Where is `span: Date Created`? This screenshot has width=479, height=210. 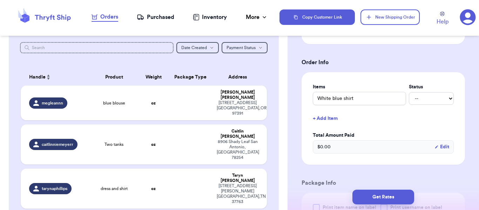 span: Date Created is located at coordinates (194, 48).